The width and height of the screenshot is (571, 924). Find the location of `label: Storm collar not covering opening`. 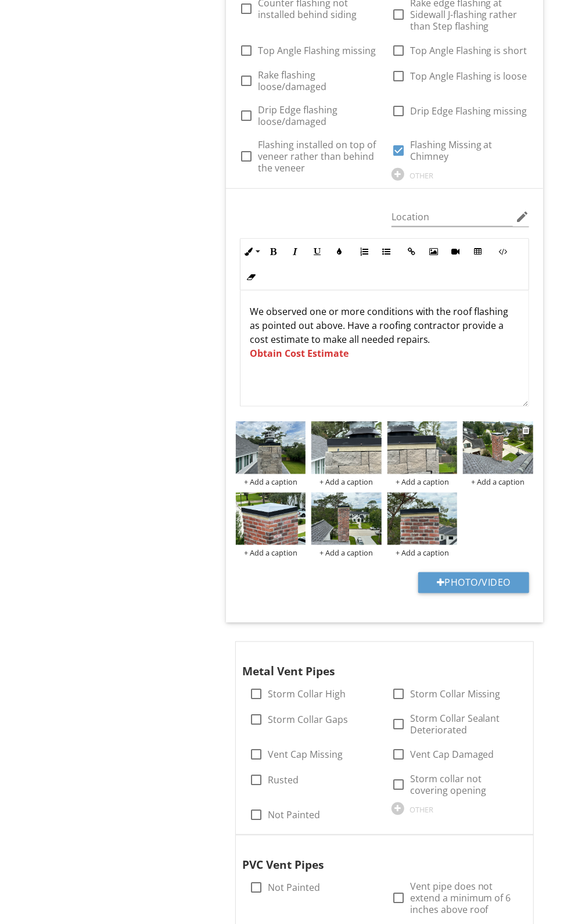

label: Storm collar not covering opening is located at coordinates (465, 785).